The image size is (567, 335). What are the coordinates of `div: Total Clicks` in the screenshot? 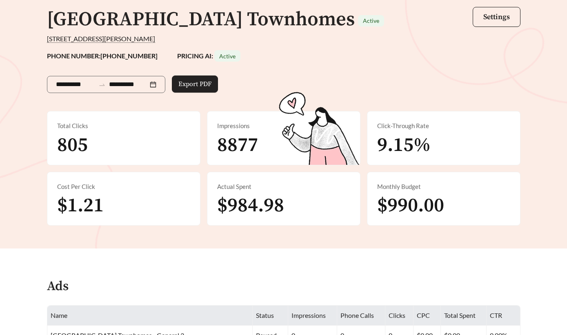 It's located at (124, 126).